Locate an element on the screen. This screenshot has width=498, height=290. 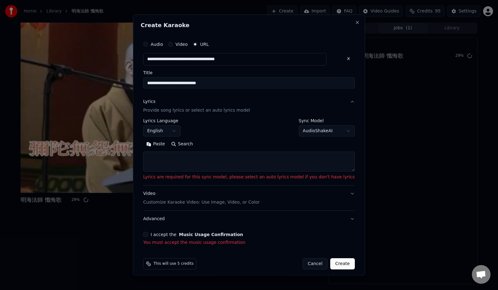
label: I accept the is located at coordinates (197, 234).